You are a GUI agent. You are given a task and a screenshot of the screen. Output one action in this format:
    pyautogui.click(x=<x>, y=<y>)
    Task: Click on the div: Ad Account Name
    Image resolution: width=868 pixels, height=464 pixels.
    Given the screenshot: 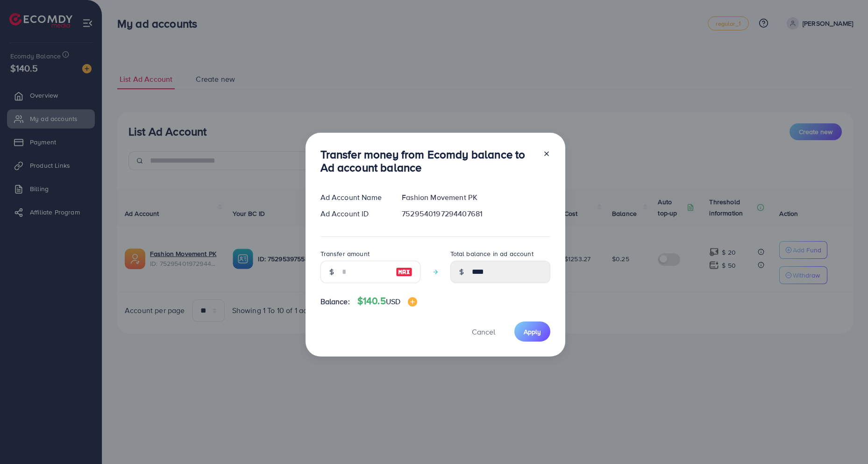 What is the action you would take?
    pyautogui.click(x=354, y=197)
    